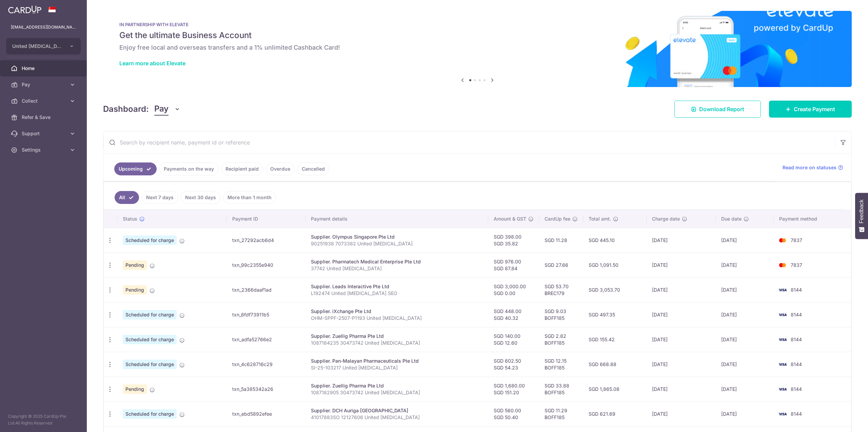  What do you see at coordinates (514, 264) in the screenshot?
I see `td: SGD 976.00 SGD 87.84` at bounding box center [514, 264].